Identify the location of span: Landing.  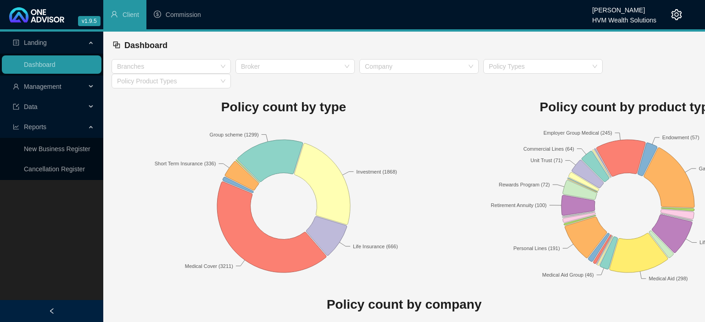
(35, 43).